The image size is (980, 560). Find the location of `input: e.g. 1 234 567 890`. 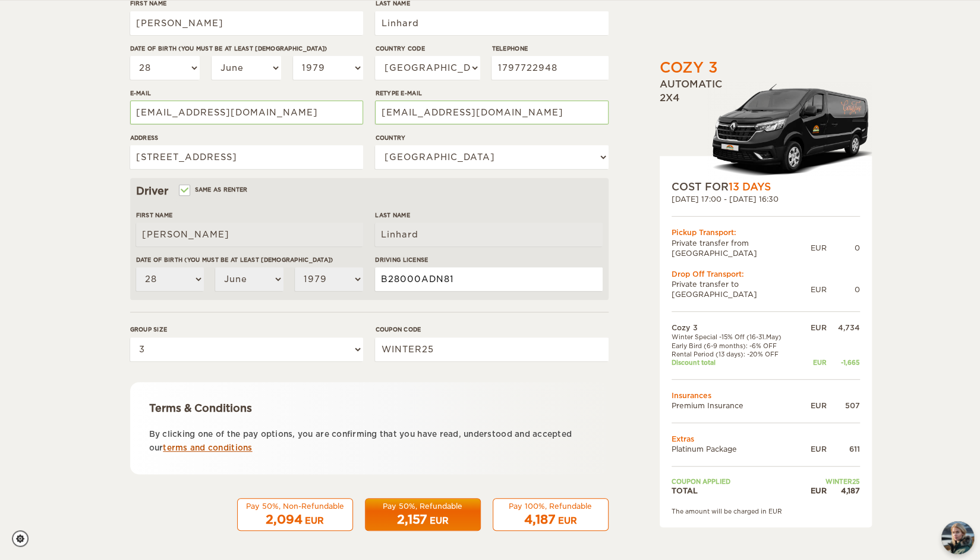

input: e.g. 1 234 567 890 is located at coordinates (550, 68).